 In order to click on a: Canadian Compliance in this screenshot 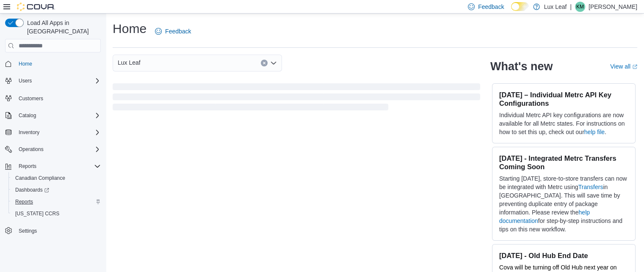, I will do `click(40, 178)`.